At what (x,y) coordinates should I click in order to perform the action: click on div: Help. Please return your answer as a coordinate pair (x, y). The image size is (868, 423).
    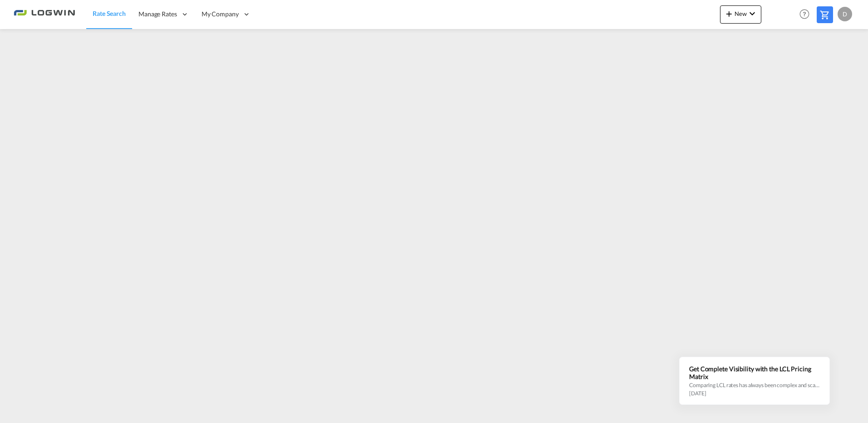
    Looking at the image, I should click on (807, 15).